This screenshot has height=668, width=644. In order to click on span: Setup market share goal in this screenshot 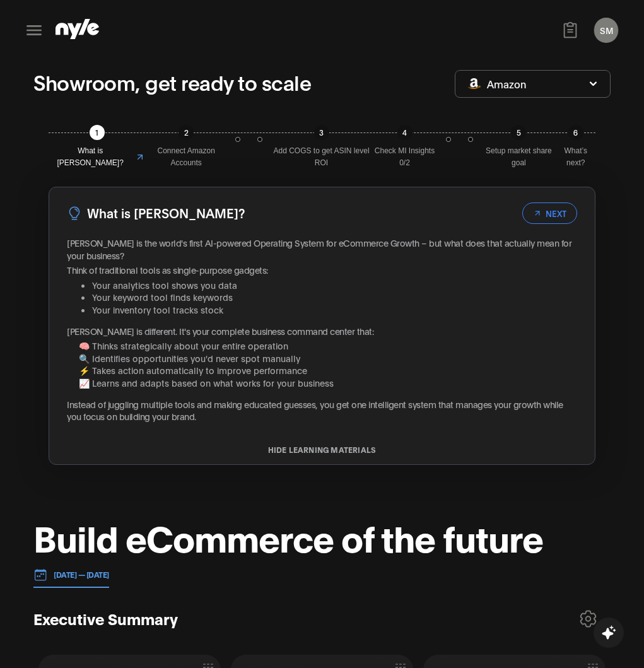, I will do `click(518, 157)`.